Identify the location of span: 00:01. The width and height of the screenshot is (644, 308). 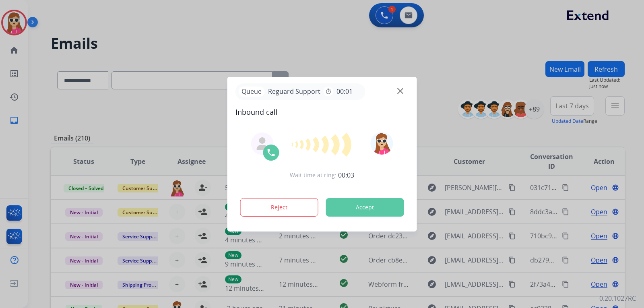
(345, 91).